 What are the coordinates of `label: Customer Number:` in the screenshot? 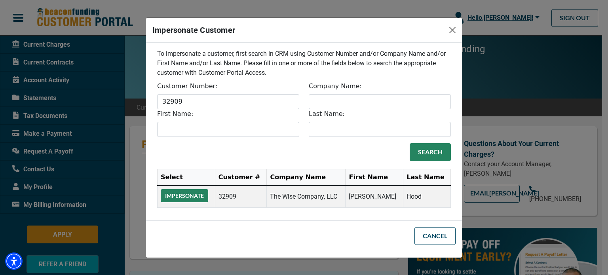 It's located at (187, 86).